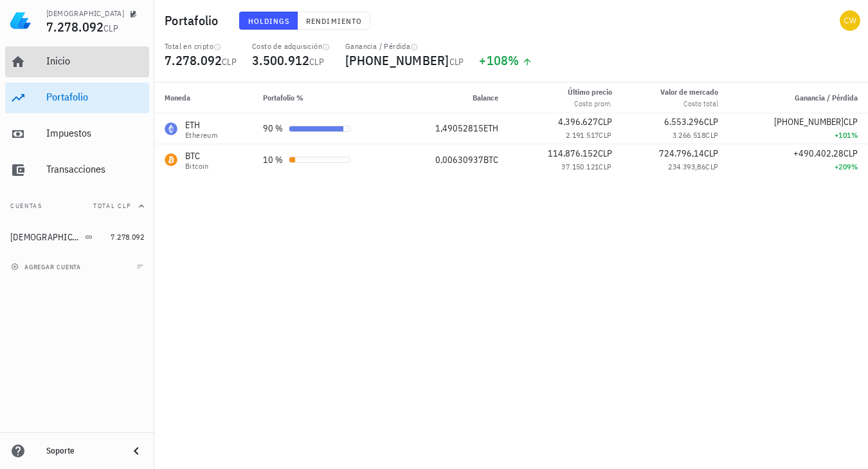 The height and width of the screenshot is (469, 868). Describe the element at coordinates (798, 135) in the screenshot. I see `div: +101` at that location.